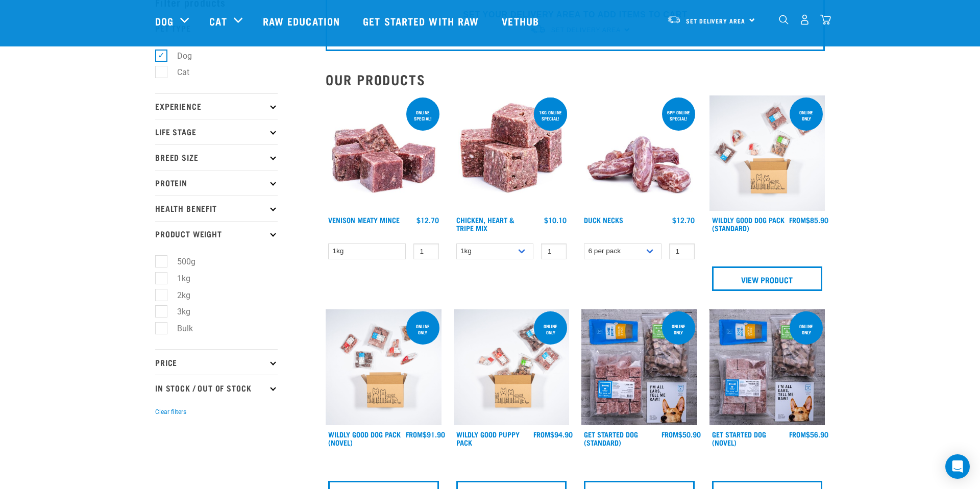  I want to click on label: Dog, so click(178, 56).